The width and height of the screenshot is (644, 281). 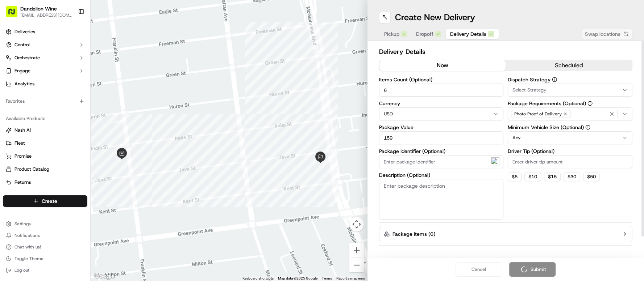 I want to click on span: Nash AI, so click(x=23, y=130).